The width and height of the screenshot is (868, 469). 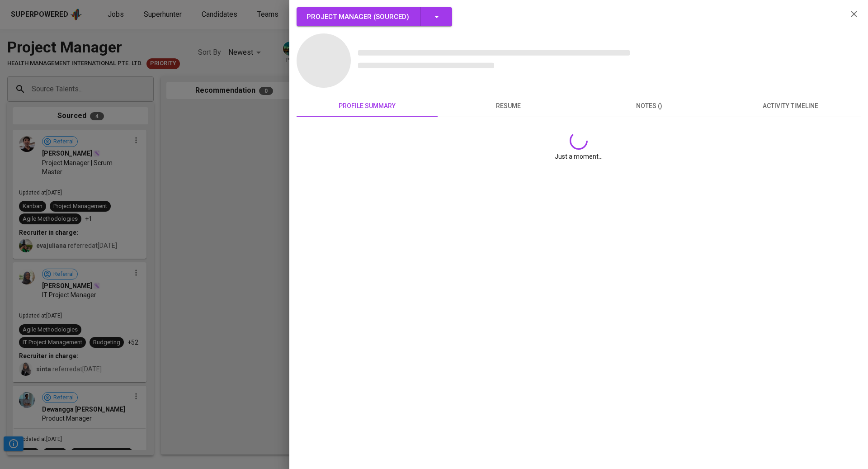 What do you see at coordinates (649, 106) in the screenshot?
I see `span: notes ()` at bounding box center [649, 106].